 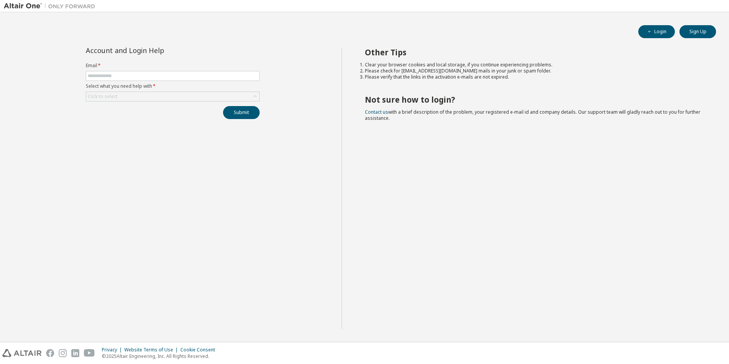 I want to click on button: Submit, so click(x=241, y=112).